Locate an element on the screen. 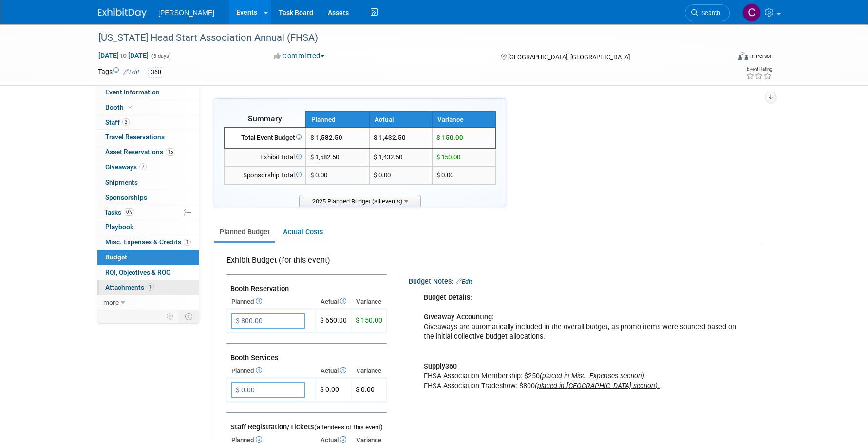 The height and width of the screenshot is (443, 868). div: Exhibit Budget (for this event) is located at coordinates (304, 263).